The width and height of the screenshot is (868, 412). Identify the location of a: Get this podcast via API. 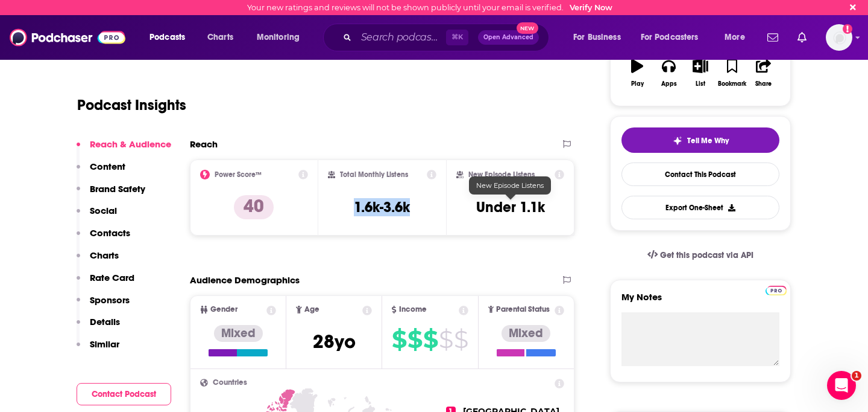
(700, 254).